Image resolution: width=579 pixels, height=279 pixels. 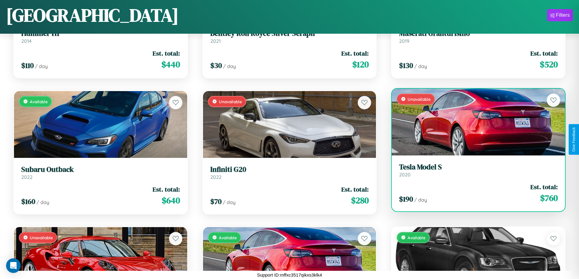 I want to click on a: Subaru Outback2022, so click(x=101, y=173).